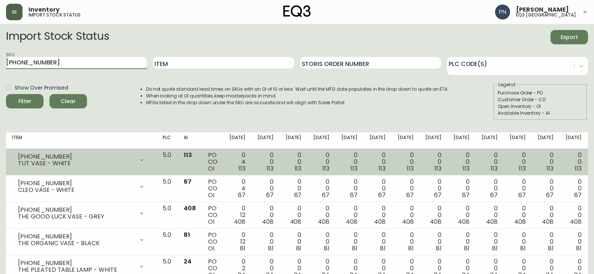 This screenshot has height=274, width=594. I want to click on div: Purchase Order - PO, so click(541, 93).